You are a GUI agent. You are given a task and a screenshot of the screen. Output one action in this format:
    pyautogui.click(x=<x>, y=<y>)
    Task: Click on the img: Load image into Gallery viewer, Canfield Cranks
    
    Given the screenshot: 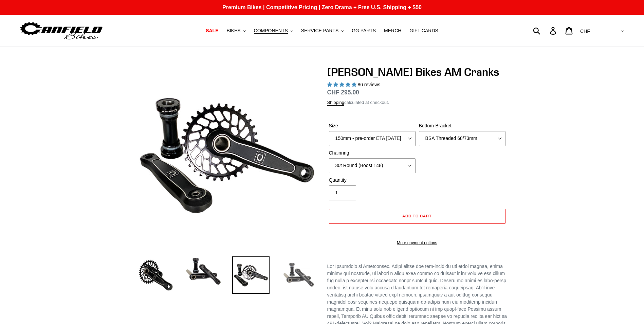 What is the action you would take?
    pyautogui.click(x=203, y=272)
    